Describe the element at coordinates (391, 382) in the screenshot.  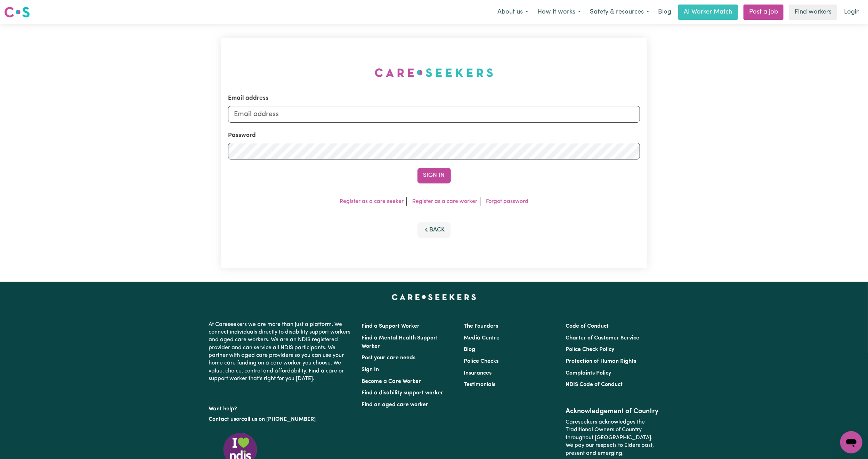
I see `a: Become a Care Worker` at that location.